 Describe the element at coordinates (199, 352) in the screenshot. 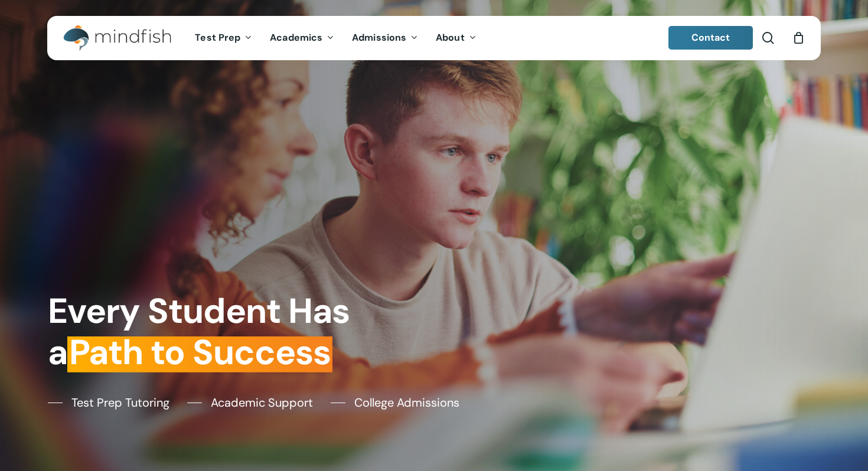

I see `em: Path to Success` at that location.